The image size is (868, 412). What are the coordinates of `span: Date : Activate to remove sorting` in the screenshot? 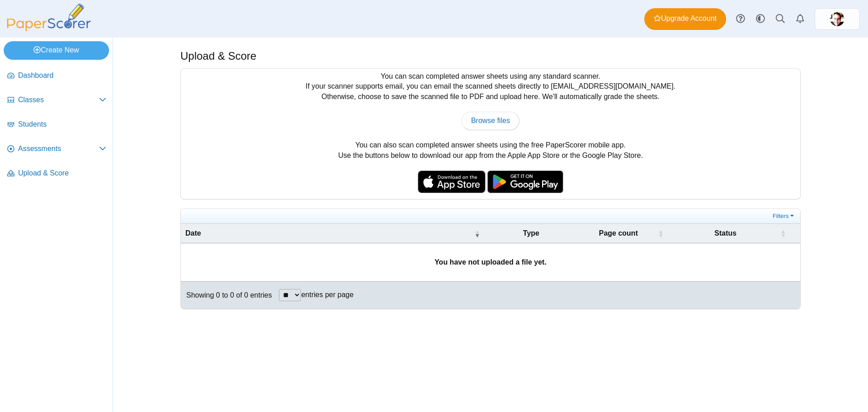 It's located at (477, 233).